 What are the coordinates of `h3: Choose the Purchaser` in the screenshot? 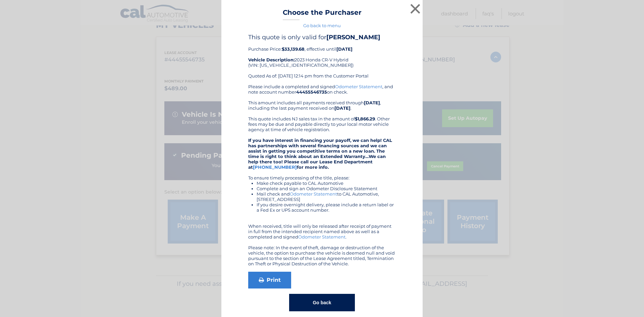 It's located at (322, 14).